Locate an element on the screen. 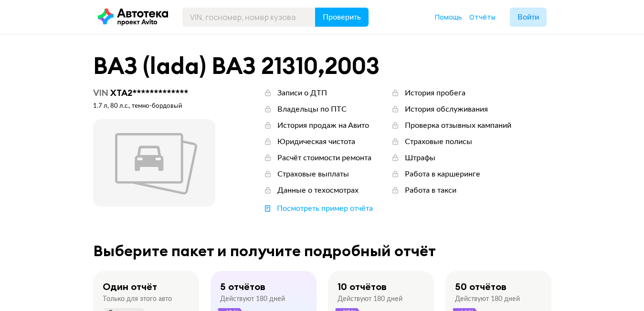  a: Посмотреть пример отчёта is located at coordinates (318, 209).